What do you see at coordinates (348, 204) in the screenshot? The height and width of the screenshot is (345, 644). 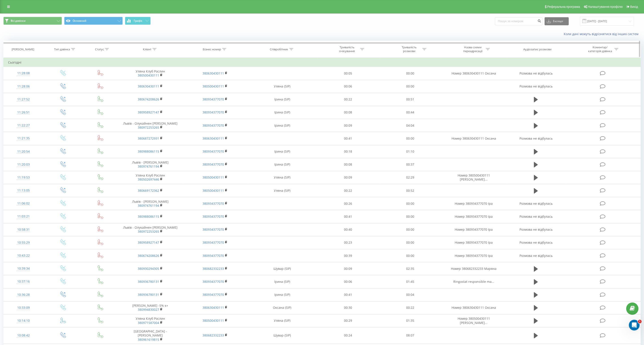 I see `td: 00:26` at bounding box center [348, 204].